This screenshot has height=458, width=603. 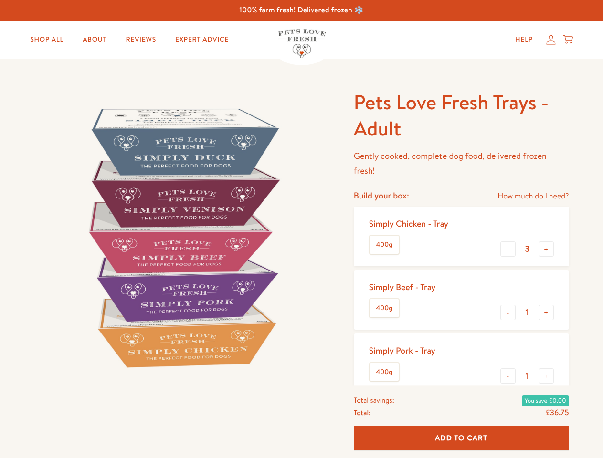 I want to click on a: Reviews, so click(x=140, y=40).